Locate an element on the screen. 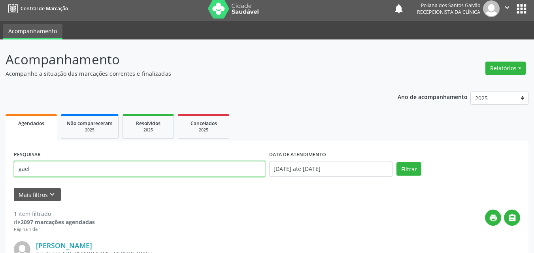 This screenshot has width=534, height=253. p: Ano de acompanhamento is located at coordinates (432, 96).